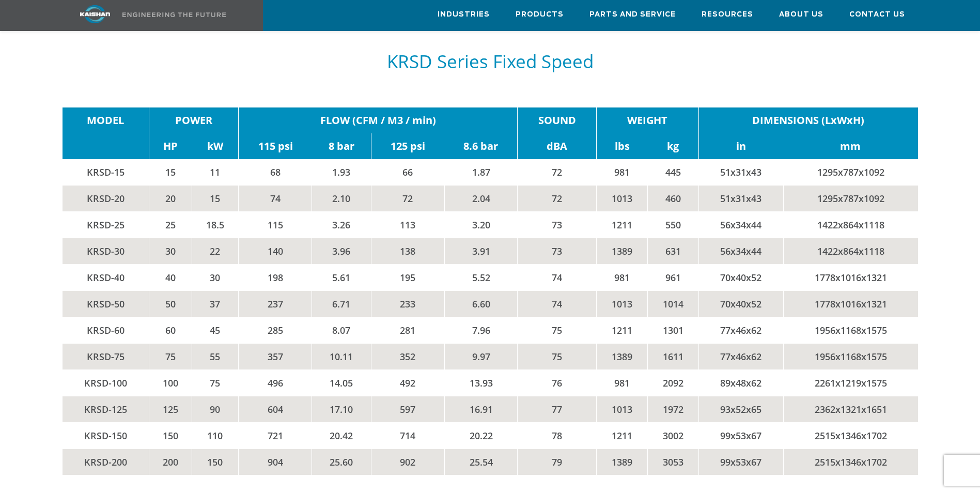 The image size is (980, 493). I want to click on td: 904, so click(275, 462).